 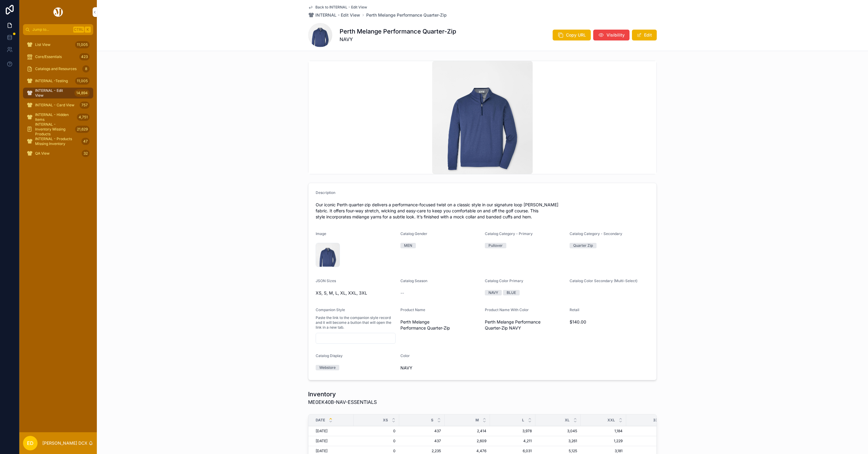 I want to click on a: 2,609, so click(x=467, y=441).